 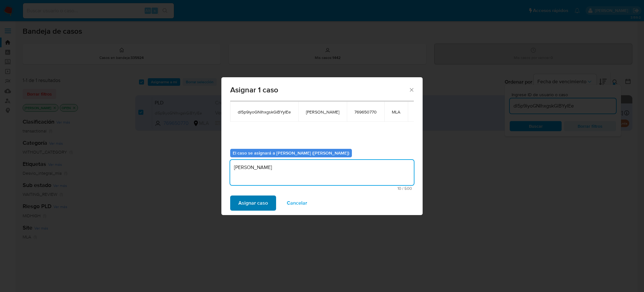 I want to click on span: Asignar caso, so click(x=253, y=203).